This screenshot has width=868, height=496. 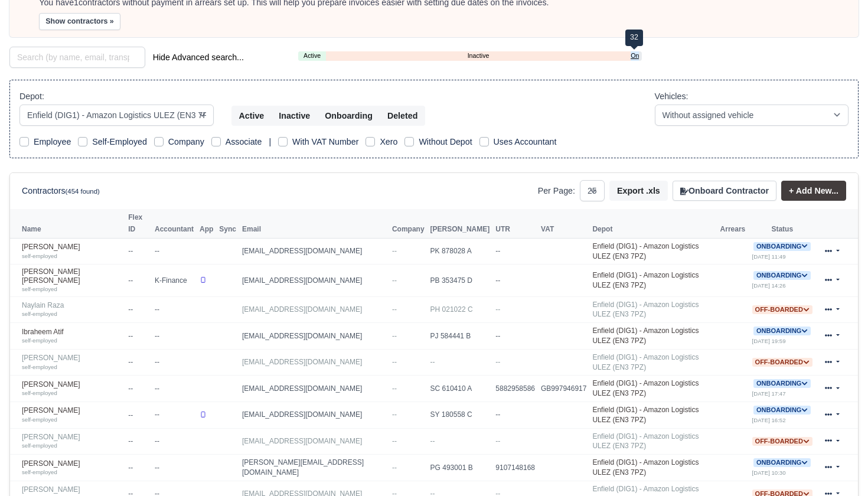 What do you see at coordinates (72, 309) in the screenshot?
I see `a: Naylain Raza self-employed` at bounding box center [72, 309].